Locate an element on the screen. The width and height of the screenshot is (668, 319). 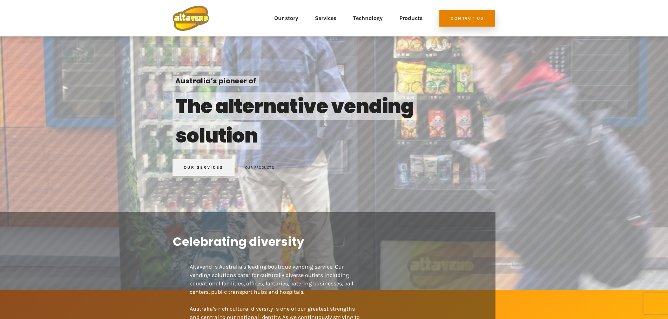
nav: Top Menu is located at coordinates (320, 18).